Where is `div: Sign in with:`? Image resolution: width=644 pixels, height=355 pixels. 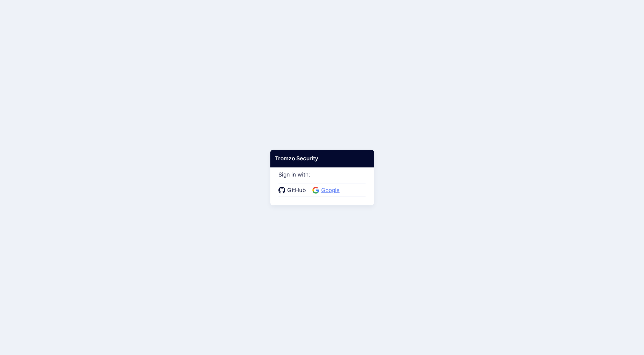
div: Sign in with: is located at coordinates (322, 180).